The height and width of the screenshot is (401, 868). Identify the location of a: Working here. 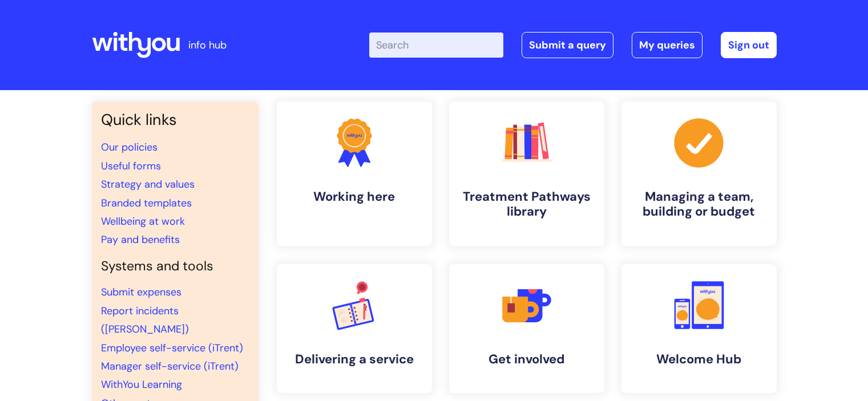
(354, 173).